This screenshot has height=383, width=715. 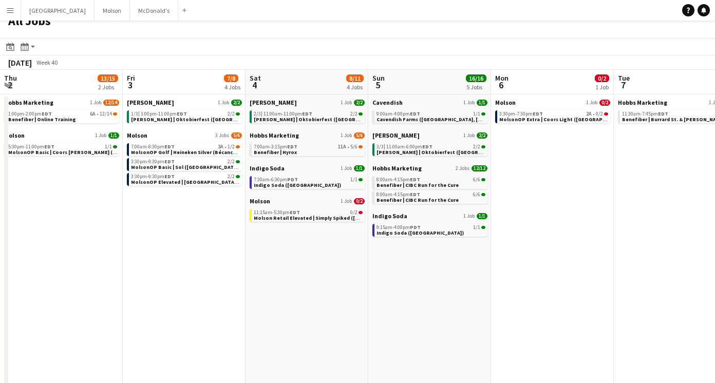 What do you see at coordinates (398, 180) in the screenshot?
I see `span: 8:00am-4:15pm` at bounding box center [398, 180].